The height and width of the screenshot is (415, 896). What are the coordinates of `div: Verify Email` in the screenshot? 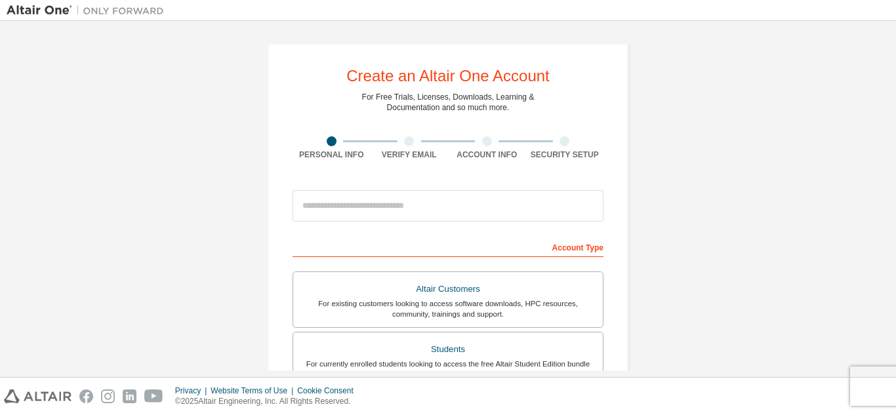 It's located at (409, 155).